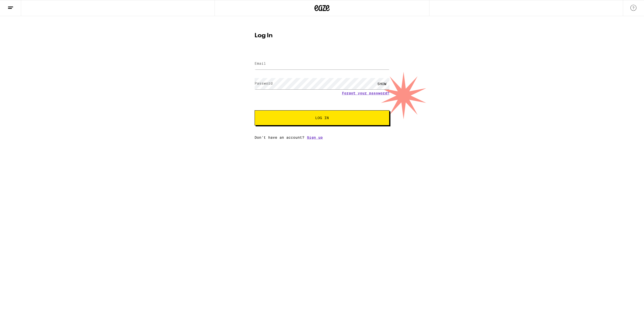  What do you see at coordinates (263, 83) in the screenshot?
I see `label: Password` at bounding box center [263, 83].